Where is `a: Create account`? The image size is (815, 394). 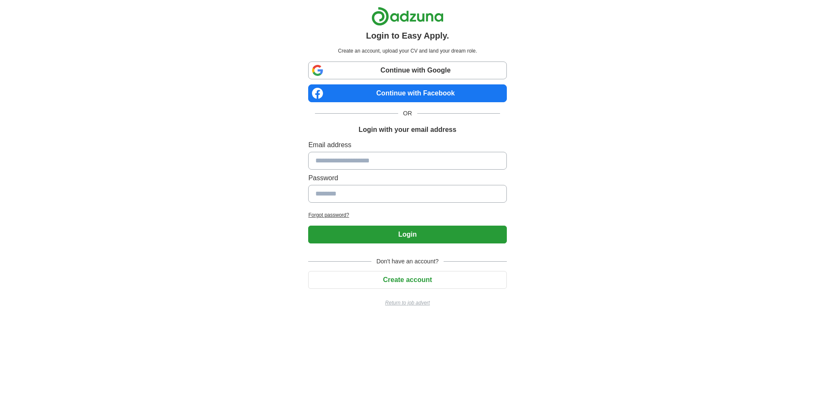 a: Create account is located at coordinates (407, 280).